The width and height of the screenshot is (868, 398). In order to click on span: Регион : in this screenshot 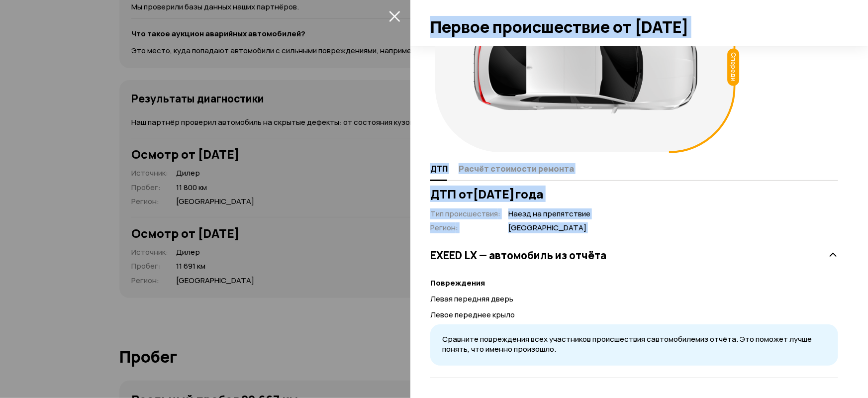, I will do `click(444, 227)`.